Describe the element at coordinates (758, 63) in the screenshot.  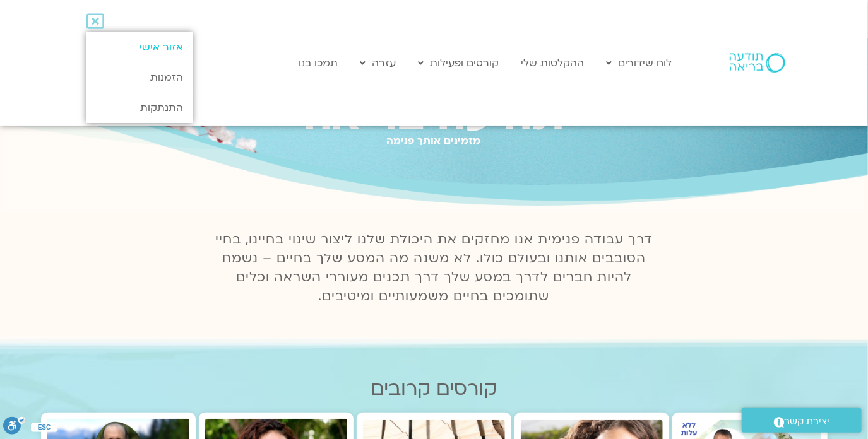
I see `img: תודעה בריאה` at that location.